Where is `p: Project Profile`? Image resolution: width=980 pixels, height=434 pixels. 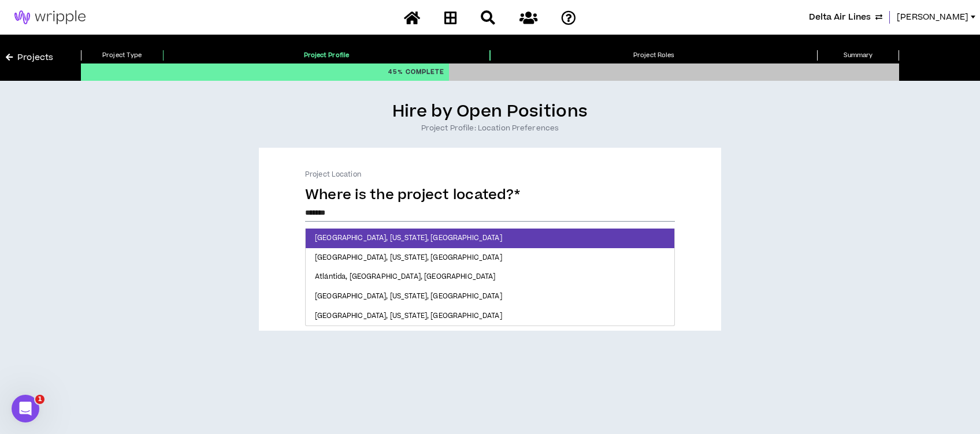
p: Project Profile is located at coordinates (326, 55).